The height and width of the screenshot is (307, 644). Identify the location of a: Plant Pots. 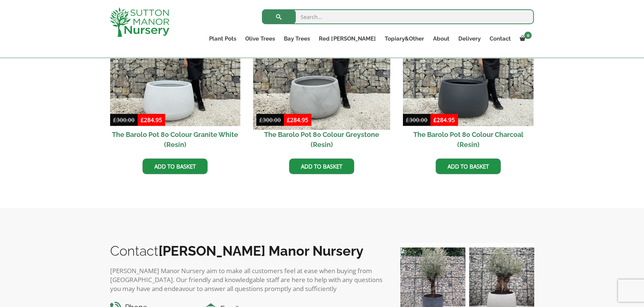
(223, 39).